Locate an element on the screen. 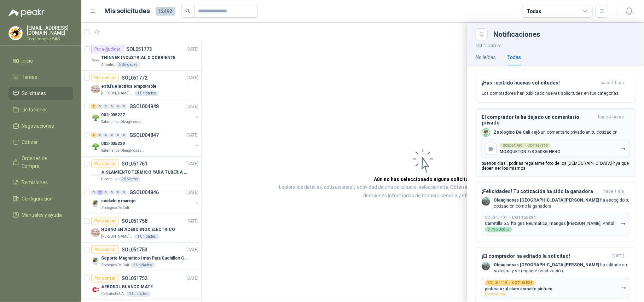 The image size is (644, 302). div: SOL051760 → COT167119 is located at coordinates (525, 146).